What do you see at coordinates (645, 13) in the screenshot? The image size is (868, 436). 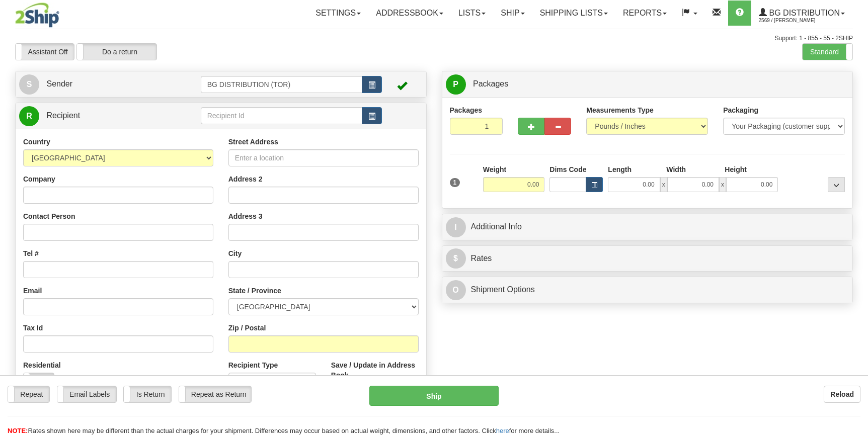 I see `a: Reports` at bounding box center [645, 13].